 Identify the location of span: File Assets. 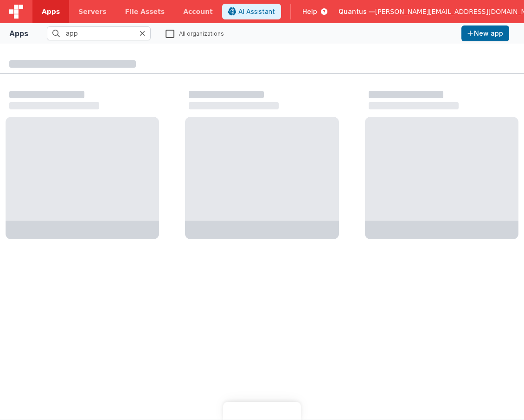
(145, 12).